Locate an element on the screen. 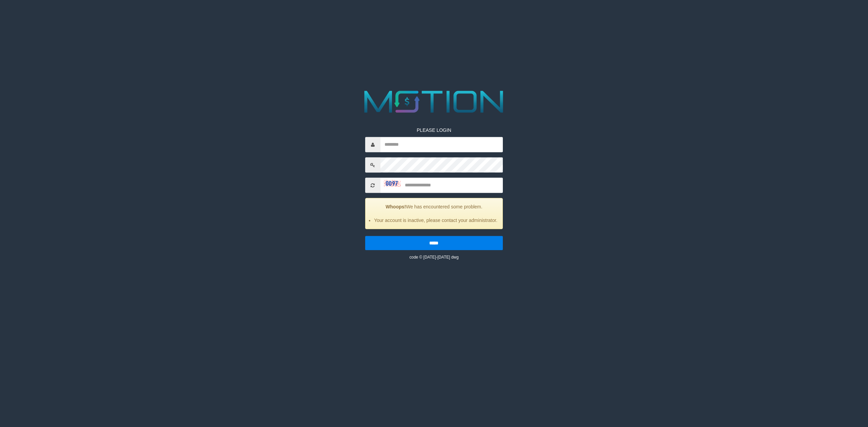 The image size is (868, 427). strong: Whoops! is located at coordinates (396, 207).